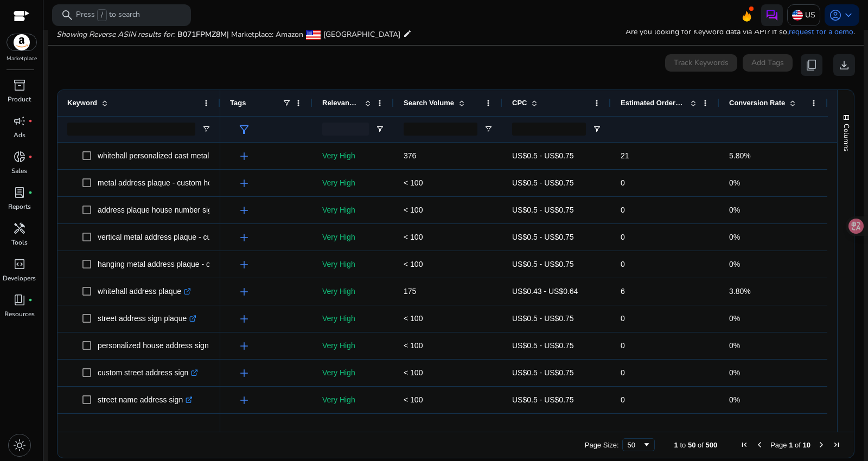 The height and width of the screenshot is (461, 868). I want to click on div: Last Page, so click(837, 445).